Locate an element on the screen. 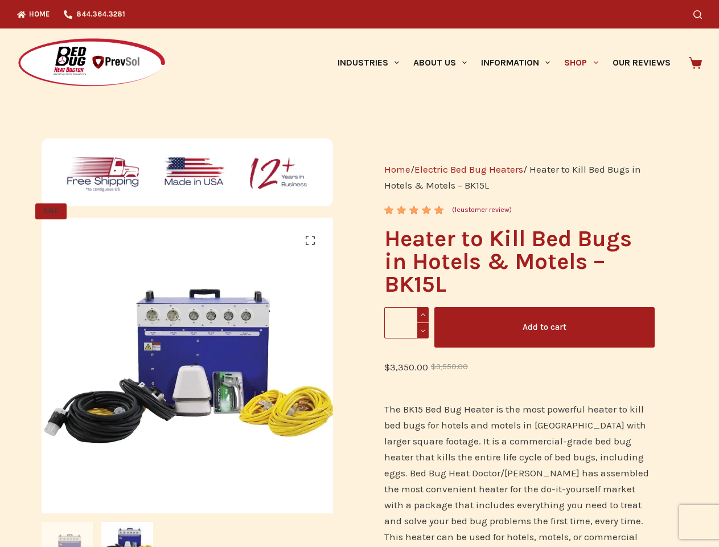  bdi: 3,350.00 is located at coordinates (406, 367).